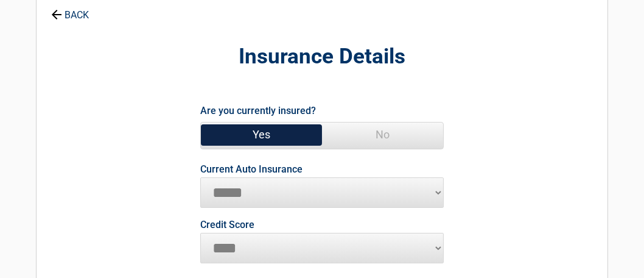  I want to click on label: Are you currently insured?, so click(258, 111).